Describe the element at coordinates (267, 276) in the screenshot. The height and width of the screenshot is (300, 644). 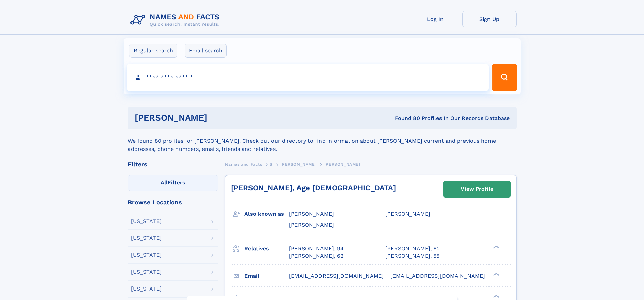
I see `h3: Email` at that location.